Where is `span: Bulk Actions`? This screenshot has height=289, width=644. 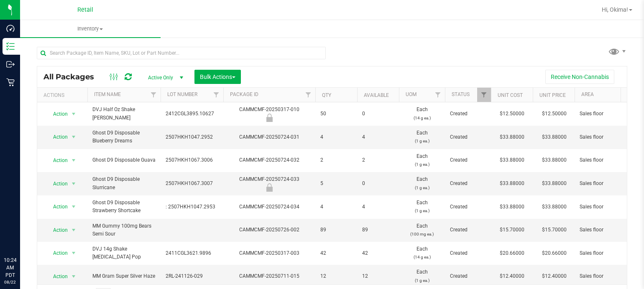
span: Bulk Actions is located at coordinates (218, 77).